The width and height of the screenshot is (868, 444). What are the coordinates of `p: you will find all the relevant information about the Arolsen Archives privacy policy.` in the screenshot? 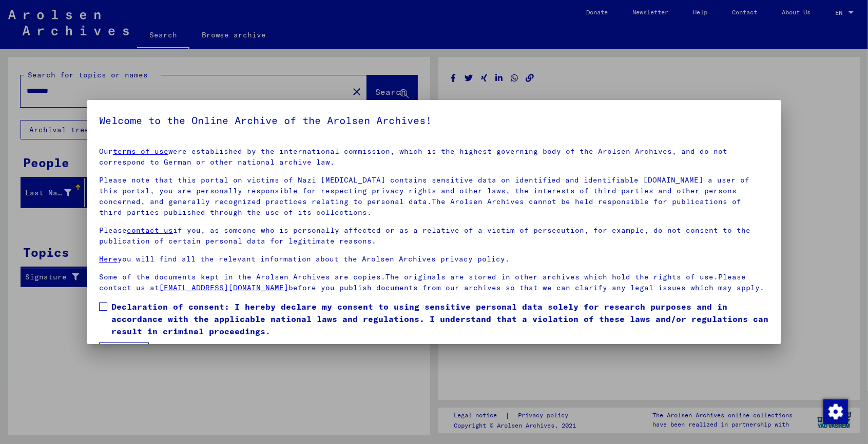 It's located at (434, 259).